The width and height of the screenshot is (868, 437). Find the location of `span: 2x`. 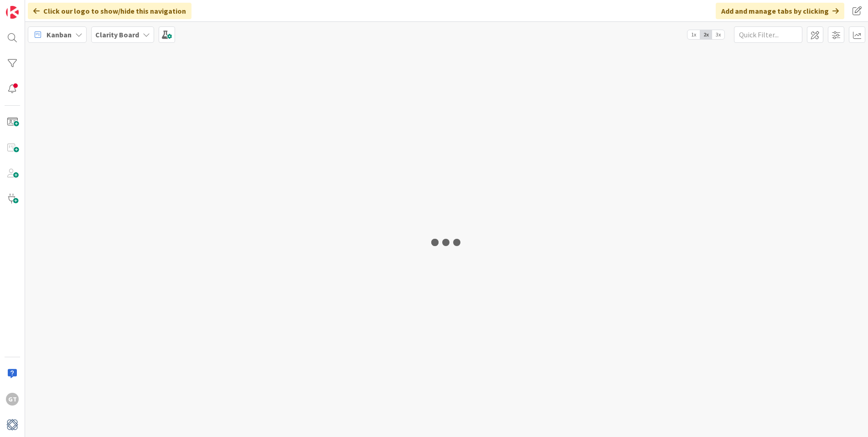

span: 2x is located at coordinates (706, 34).